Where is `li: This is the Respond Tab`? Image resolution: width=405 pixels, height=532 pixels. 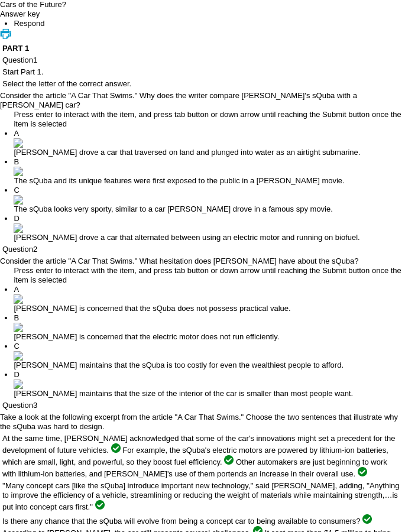 li: This is the Respond Tab is located at coordinates (210, 24).